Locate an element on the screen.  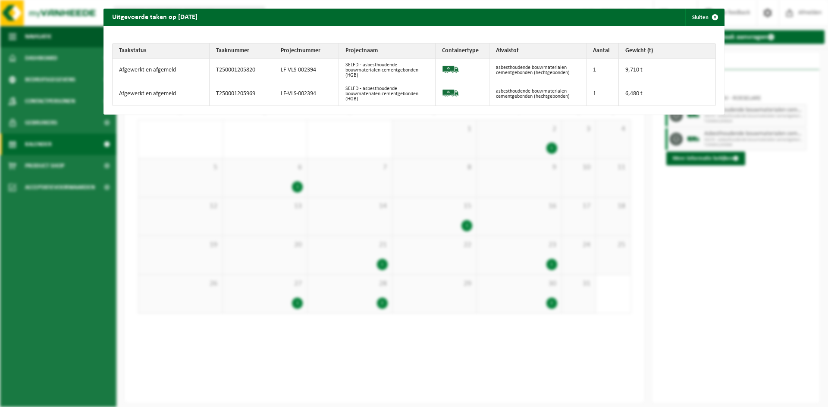
th: Afvalstof is located at coordinates (538, 51).